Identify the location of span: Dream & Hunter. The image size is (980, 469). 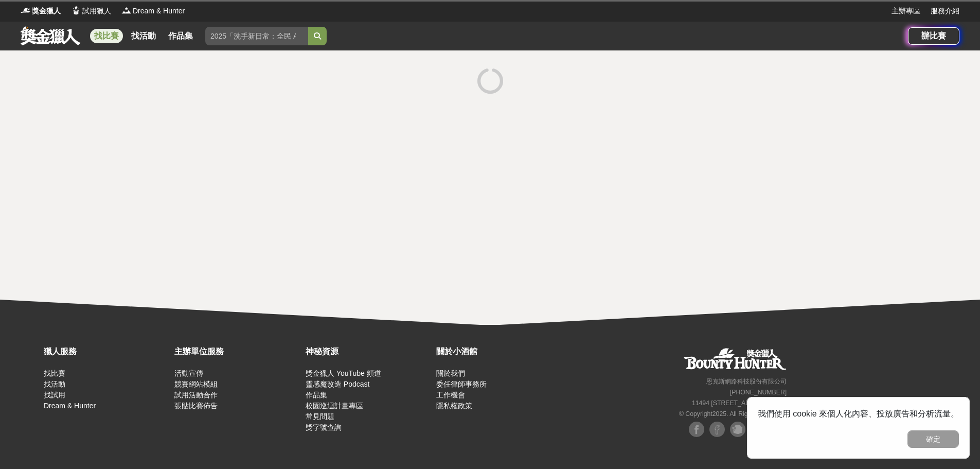
(158, 11).